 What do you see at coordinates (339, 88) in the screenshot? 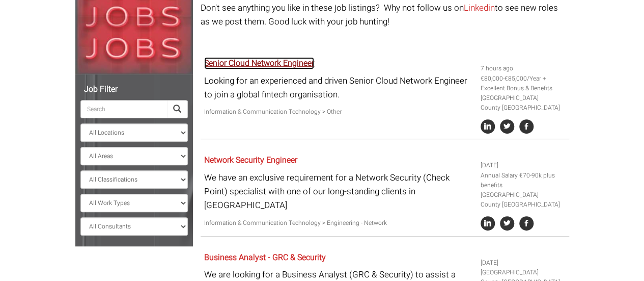
I see `p: Looking for an experienced and driven Senior Cloud Network Engineer to join a global fintech orga...` at bounding box center [339, 88].